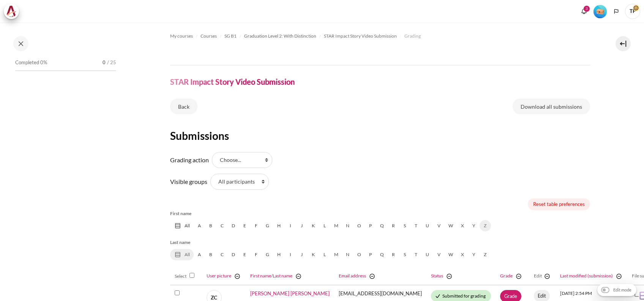  Describe the element at coordinates (380, 214) in the screenshot. I see `h5: First name` at that location.